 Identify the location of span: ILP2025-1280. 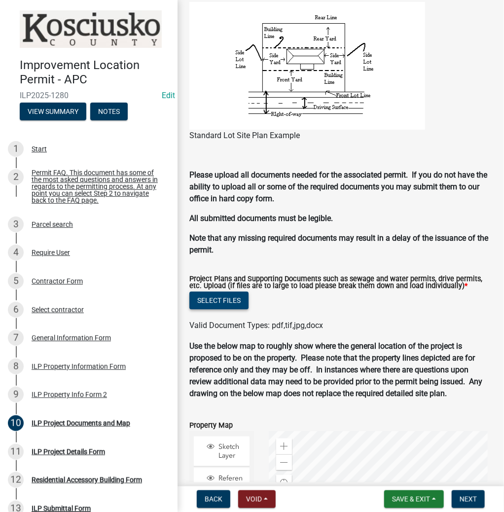
(89, 95).